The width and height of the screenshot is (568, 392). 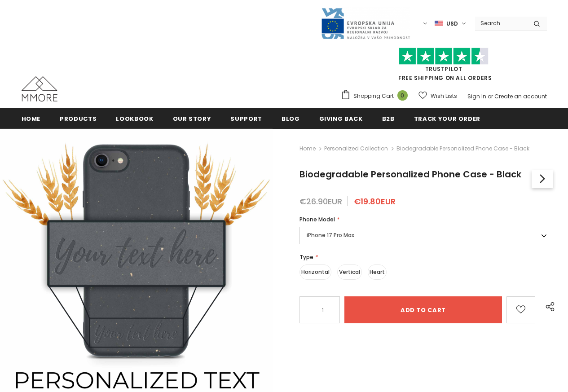 What do you see at coordinates (376, 96) in the screenshot?
I see `a: Shopping Cart 0` at bounding box center [376, 96].